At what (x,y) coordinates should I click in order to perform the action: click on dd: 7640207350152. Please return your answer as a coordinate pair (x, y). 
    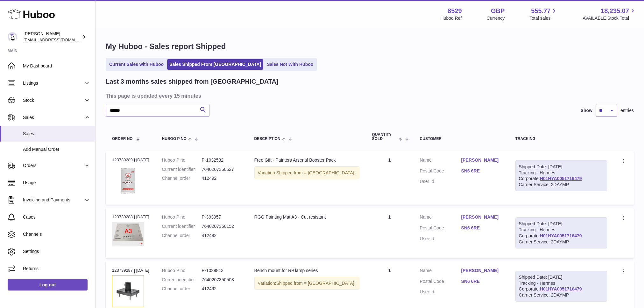
    Looking at the image, I should click on (222, 226).